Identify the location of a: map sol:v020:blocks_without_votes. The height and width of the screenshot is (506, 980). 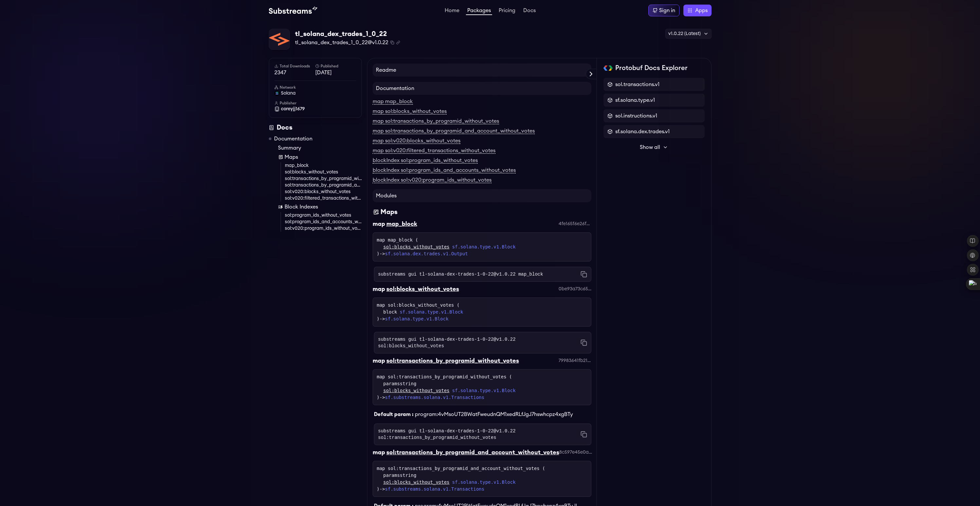
(416, 141).